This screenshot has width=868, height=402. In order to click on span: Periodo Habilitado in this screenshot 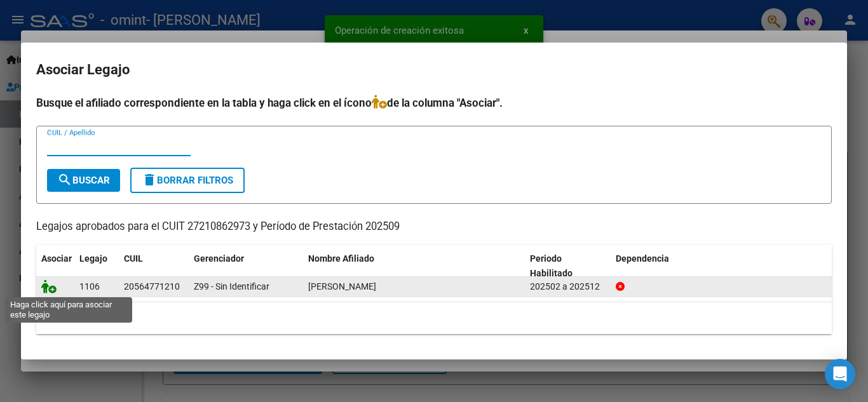, I will do `click(551, 266)`.